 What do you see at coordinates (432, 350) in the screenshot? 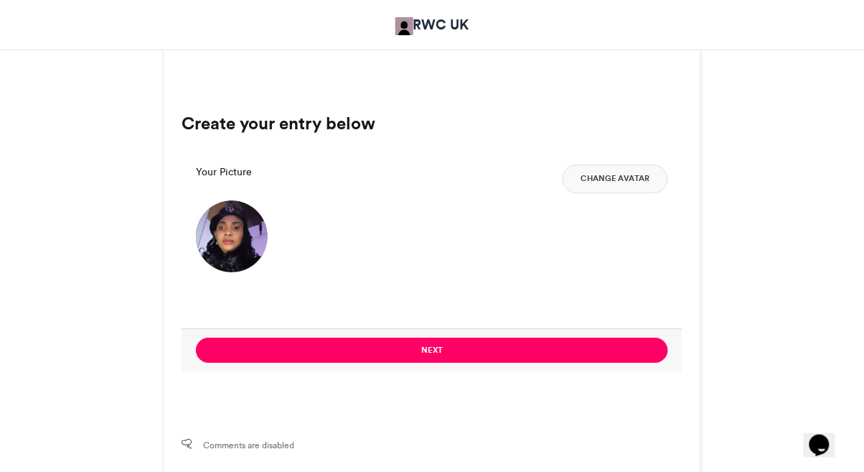
I see `button: Next` at bounding box center [432, 350].